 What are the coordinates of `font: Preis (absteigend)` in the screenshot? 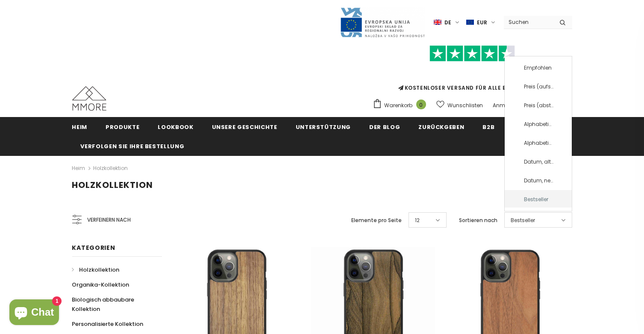 It's located at (539, 105).